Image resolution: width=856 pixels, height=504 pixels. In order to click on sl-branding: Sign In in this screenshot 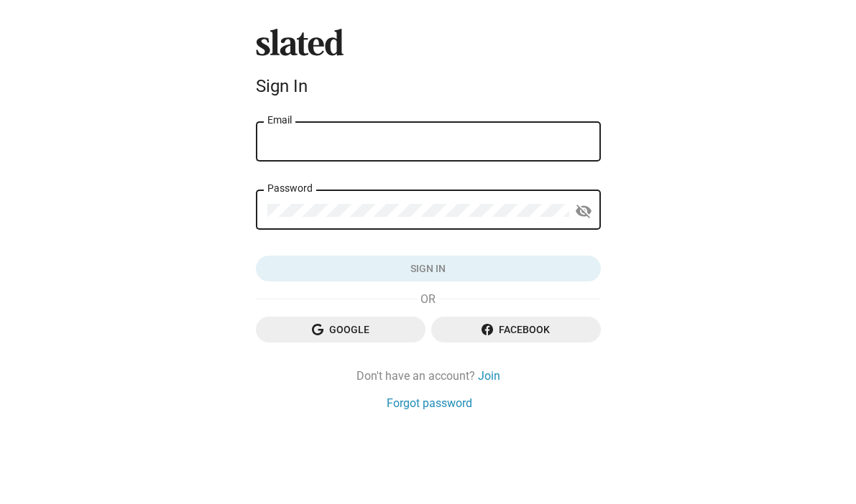, I will do `click(428, 65)`.